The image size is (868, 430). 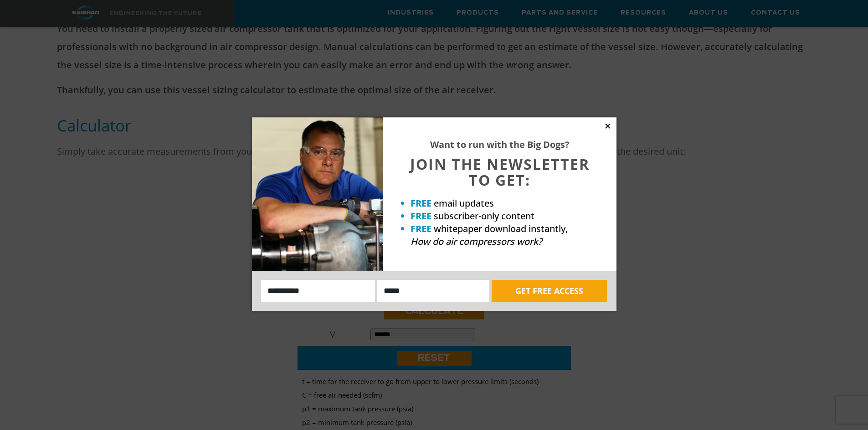 What do you see at coordinates (464, 203) in the screenshot?
I see `span: email updates` at bounding box center [464, 203].